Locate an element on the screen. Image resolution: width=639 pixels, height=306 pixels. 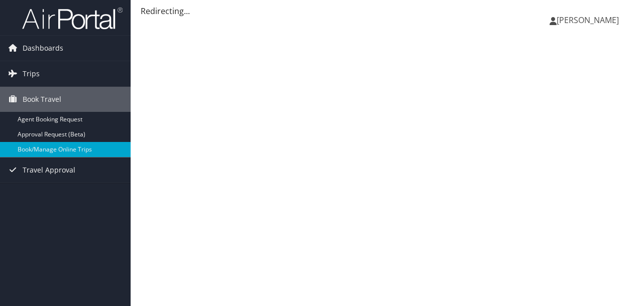
img: airportal-logo.png is located at coordinates (72, 18).